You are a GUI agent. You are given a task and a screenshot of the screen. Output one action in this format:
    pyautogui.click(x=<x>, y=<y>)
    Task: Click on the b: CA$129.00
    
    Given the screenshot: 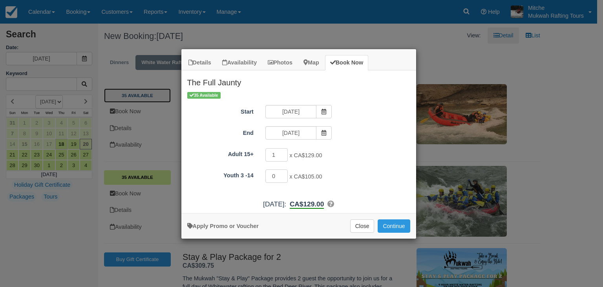 What is the action you would take?
    pyautogui.click(x=307, y=204)
    